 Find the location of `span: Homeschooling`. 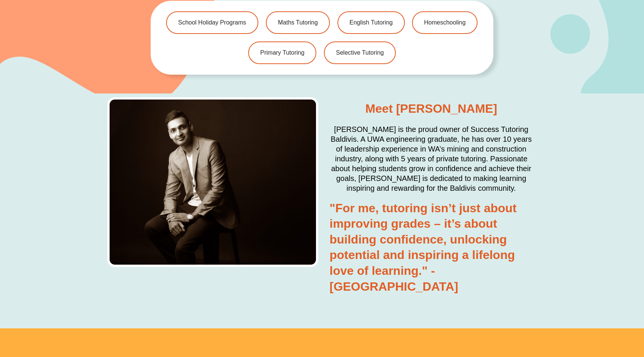

span: Homeschooling is located at coordinates (445, 23).